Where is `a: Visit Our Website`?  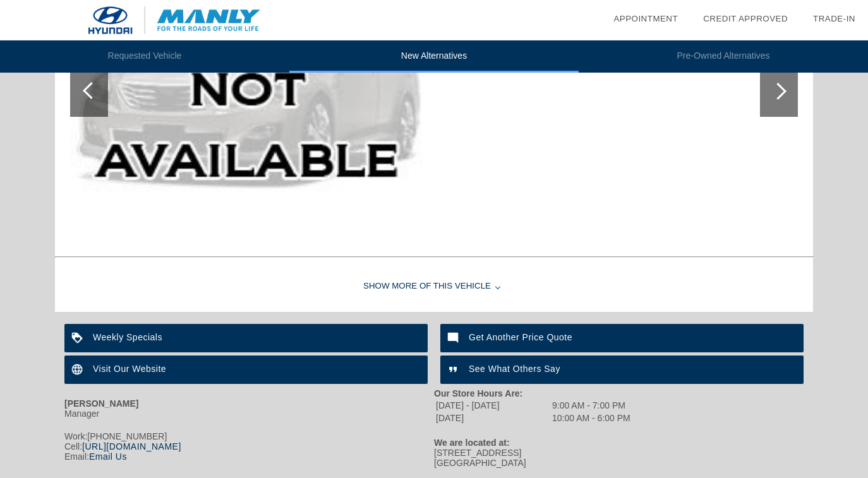 a: Visit Our Website is located at coordinates (246, 369).